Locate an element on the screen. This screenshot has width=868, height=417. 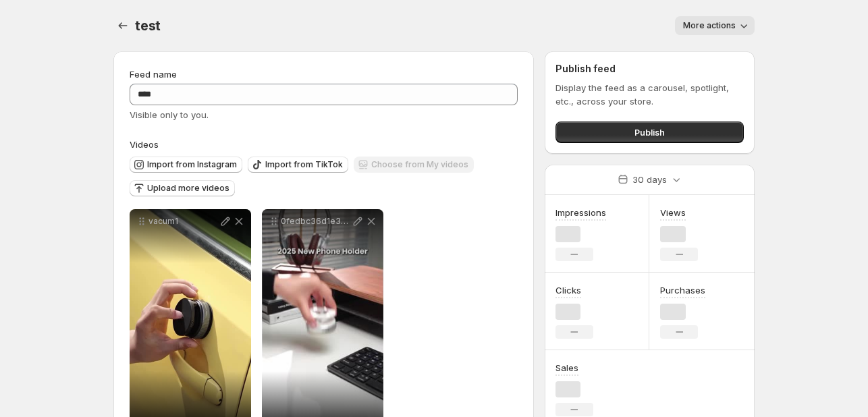
span: More actions is located at coordinates (709, 26).